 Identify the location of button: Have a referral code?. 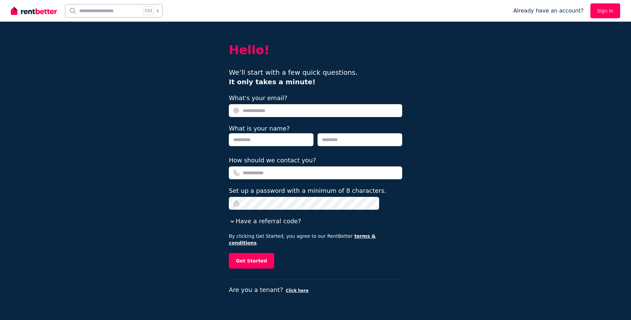
(265, 221).